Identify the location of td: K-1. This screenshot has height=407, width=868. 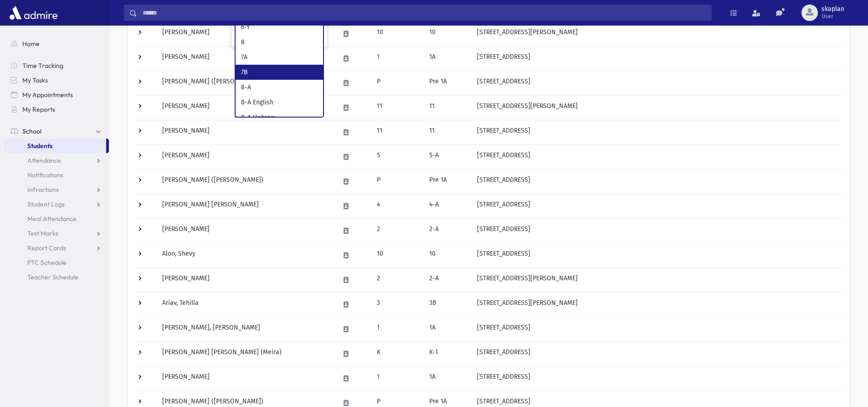
(447, 354).